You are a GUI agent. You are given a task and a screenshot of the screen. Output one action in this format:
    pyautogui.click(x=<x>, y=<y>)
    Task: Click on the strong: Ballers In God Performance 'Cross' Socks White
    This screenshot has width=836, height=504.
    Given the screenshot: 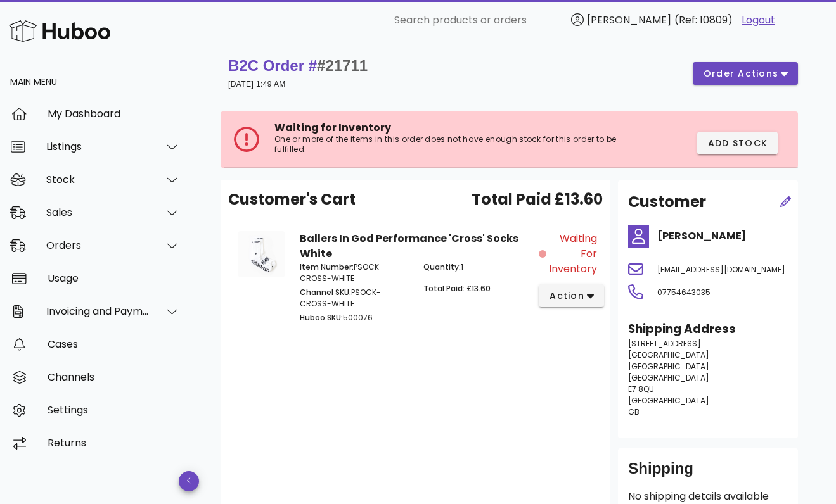 What is the action you would take?
    pyautogui.click(x=408, y=246)
    